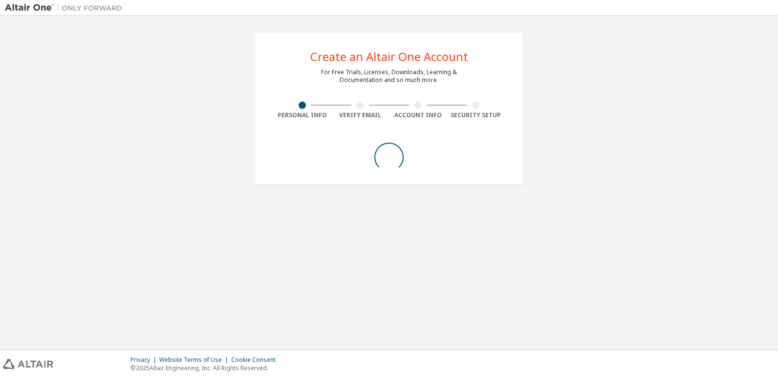  I want to click on div: Security Setup, so click(476, 115).